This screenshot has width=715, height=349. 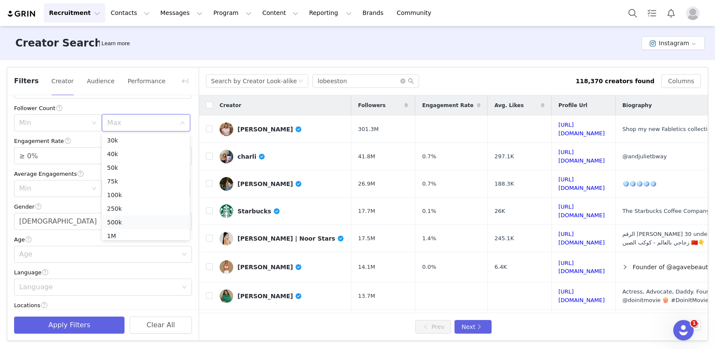 I want to click on div: Search by Creator Look-alike, so click(x=254, y=81).